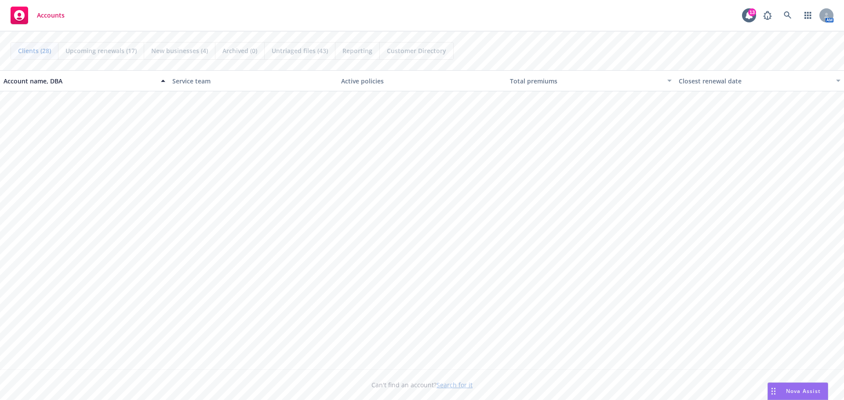 The height and width of the screenshot is (400, 844). What do you see at coordinates (416, 51) in the screenshot?
I see `span: Customer Directory` at bounding box center [416, 51].